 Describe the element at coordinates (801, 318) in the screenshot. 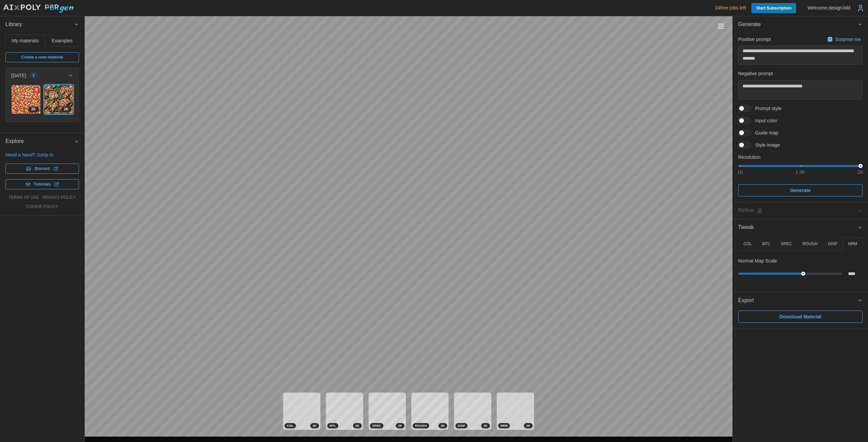

I see `div: Export` at that location.